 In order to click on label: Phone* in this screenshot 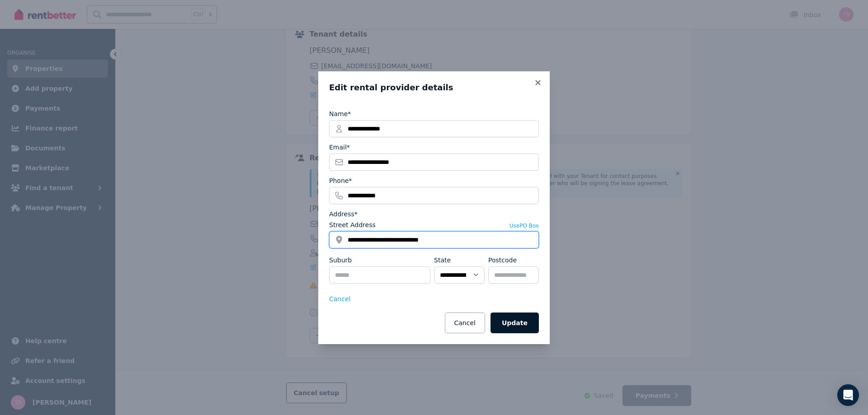, I will do `click(341, 181)`.